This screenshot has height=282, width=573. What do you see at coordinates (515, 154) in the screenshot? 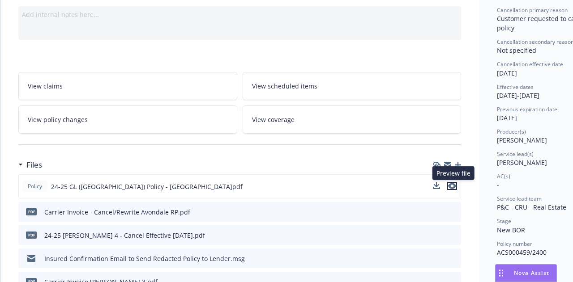
I see `span: Service lead(s)` at bounding box center [515, 154].